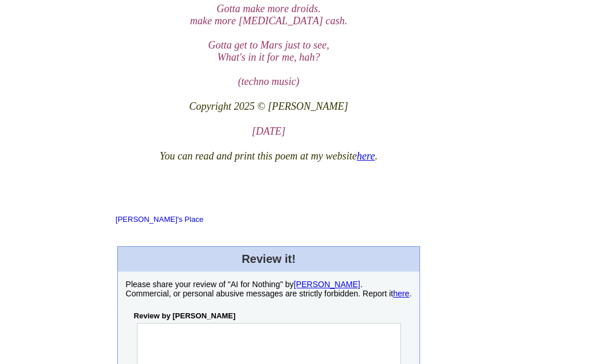  Describe the element at coordinates (268, 82) in the screenshot. I see `span: (techno music)` at that location.